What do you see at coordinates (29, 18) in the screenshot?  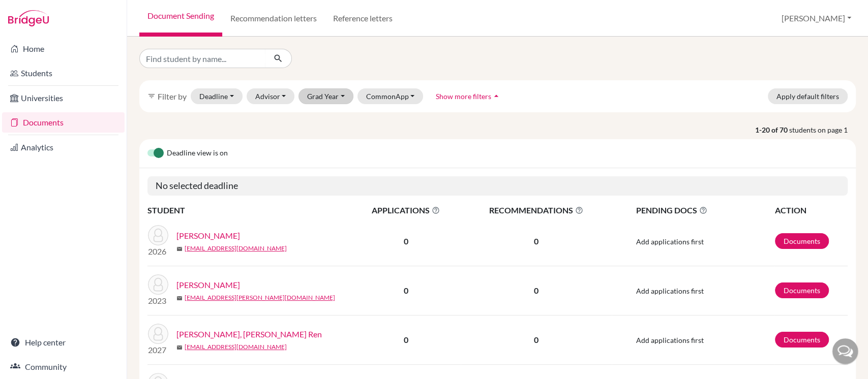 I see `img: Bridge-U` at bounding box center [29, 18].